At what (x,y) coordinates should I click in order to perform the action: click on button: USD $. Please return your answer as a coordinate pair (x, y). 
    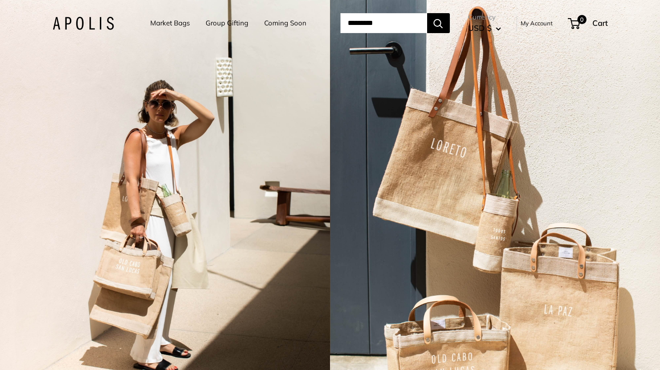
    Looking at the image, I should click on (484, 28).